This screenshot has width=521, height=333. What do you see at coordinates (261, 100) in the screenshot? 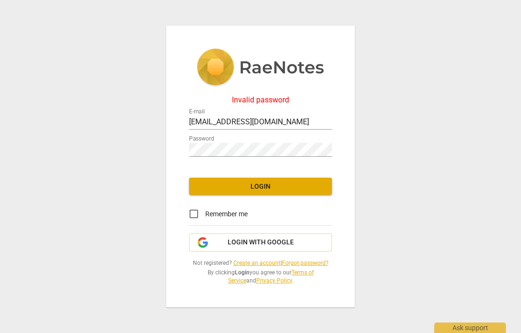
I see `div: Invalid password` at bounding box center [261, 100].